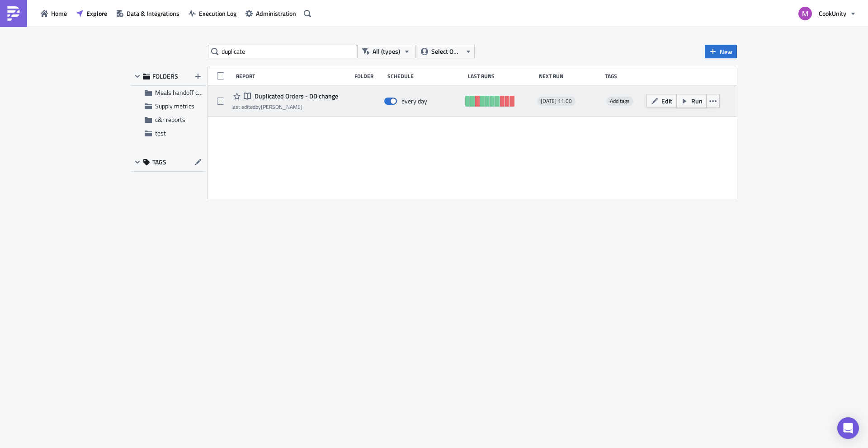 The image size is (868, 448). What do you see at coordinates (91, 13) in the screenshot?
I see `button: Explore` at bounding box center [91, 13].